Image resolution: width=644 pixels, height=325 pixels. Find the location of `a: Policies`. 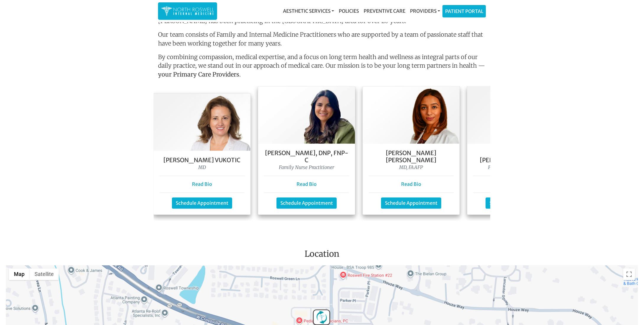

a: Policies is located at coordinates (349, 11).